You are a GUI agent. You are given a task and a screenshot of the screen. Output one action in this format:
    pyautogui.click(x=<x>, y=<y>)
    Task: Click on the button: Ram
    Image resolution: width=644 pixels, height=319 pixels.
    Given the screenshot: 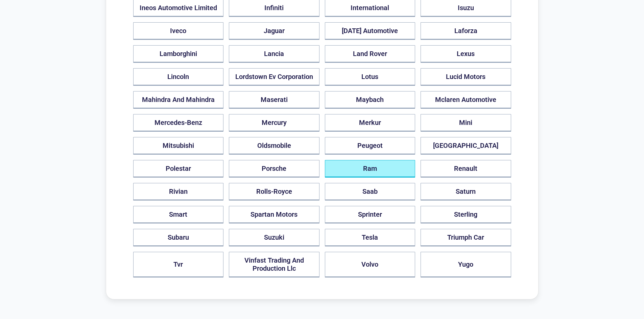 What is the action you would take?
    pyautogui.click(x=370, y=169)
    